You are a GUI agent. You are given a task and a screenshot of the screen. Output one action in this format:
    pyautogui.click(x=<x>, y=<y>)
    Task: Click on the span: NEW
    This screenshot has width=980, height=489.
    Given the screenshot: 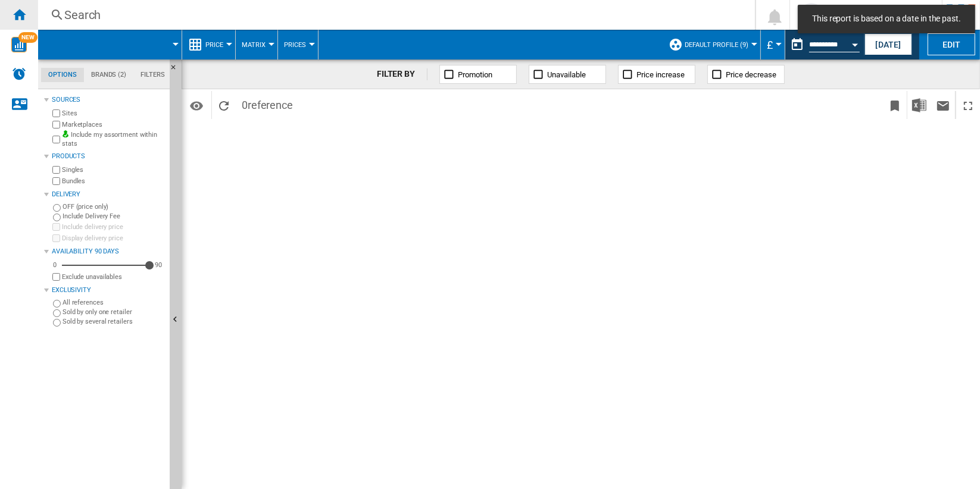 What is the action you would take?
    pyautogui.click(x=28, y=38)
    